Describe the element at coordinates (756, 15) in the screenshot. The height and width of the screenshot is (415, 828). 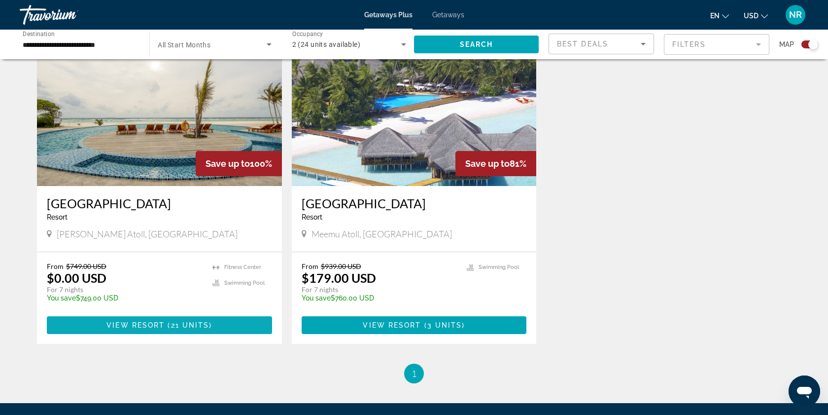
I see `button: Change currency` at that location.